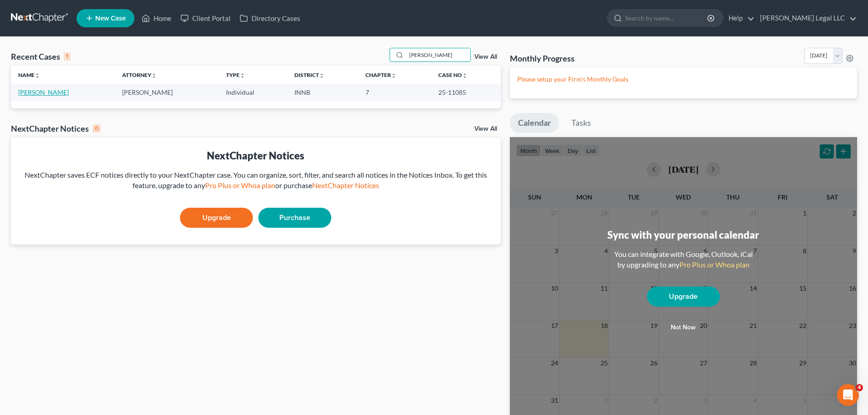 The width and height of the screenshot is (868, 415). Describe the element at coordinates (253, 92) in the screenshot. I see `td: Individual` at that location.